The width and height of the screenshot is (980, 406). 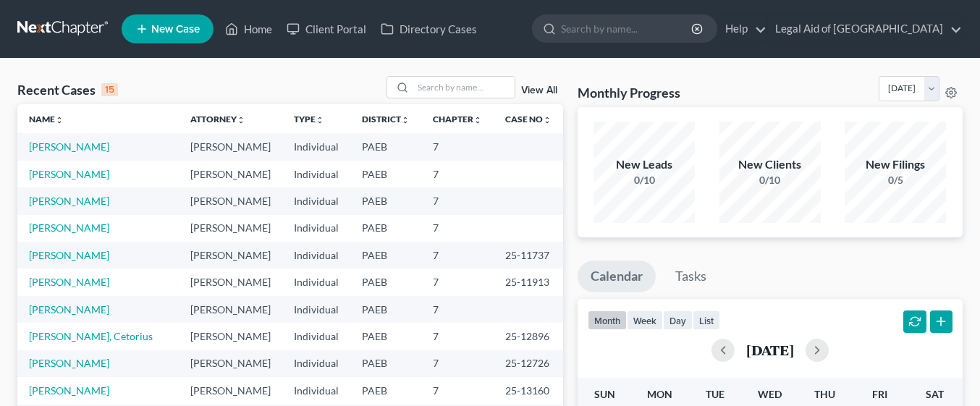 I want to click on a: Districtunfold_more, so click(x=385, y=119).